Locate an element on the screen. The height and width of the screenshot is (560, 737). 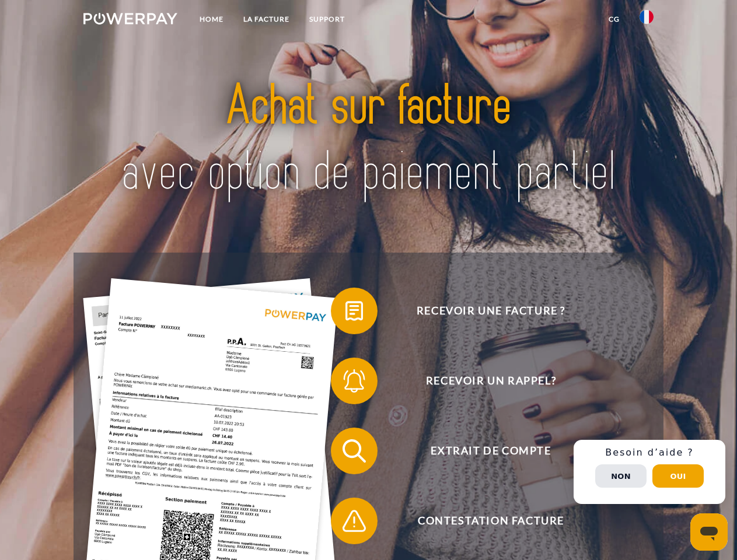
a: Home is located at coordinates (211, 19).